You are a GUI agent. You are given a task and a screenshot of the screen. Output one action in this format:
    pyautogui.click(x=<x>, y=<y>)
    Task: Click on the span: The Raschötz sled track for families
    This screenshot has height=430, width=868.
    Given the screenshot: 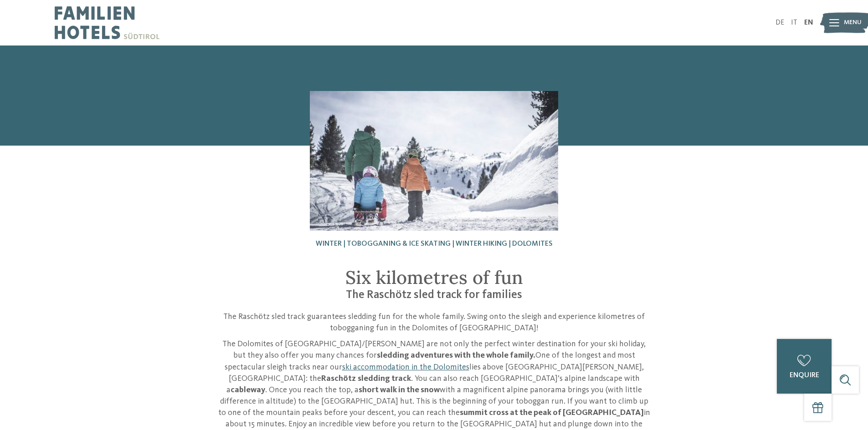 What is the action you would take?
    pyautogui.click(x=434, y=295)
    